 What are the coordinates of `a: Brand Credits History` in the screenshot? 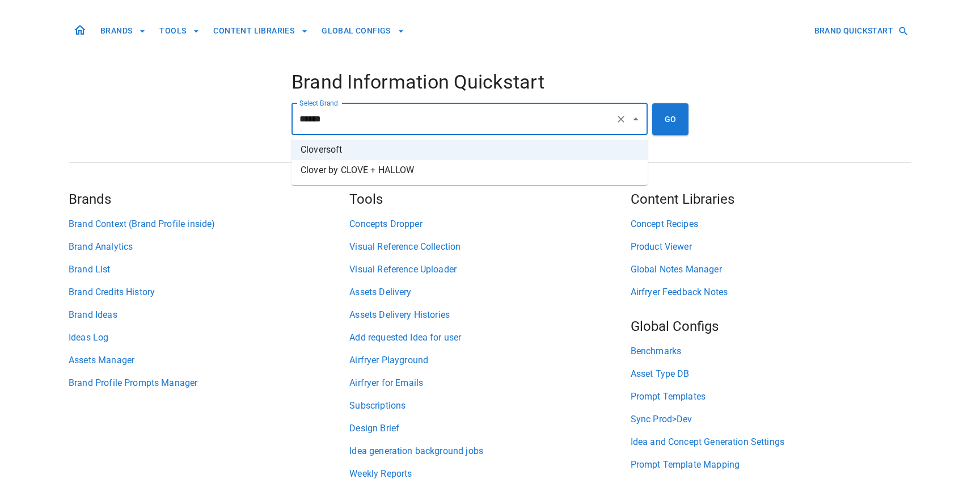 It's located at (209, 292).